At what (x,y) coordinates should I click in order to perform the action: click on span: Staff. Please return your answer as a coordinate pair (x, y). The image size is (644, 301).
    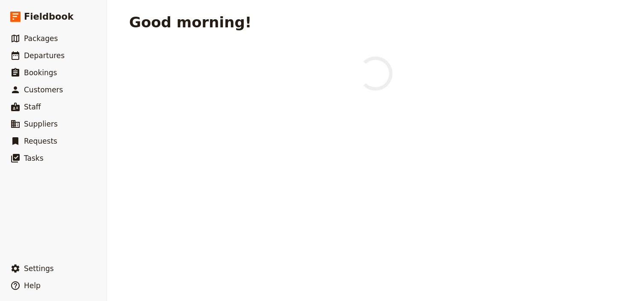
    Looking at the image, I should click on (32, 107).